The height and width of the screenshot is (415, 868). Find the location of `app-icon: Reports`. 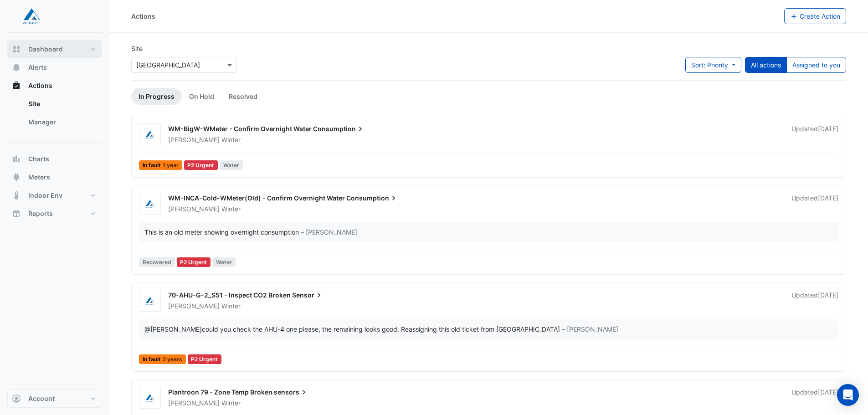

app-icon: Reports is located at coordinates (17, 214).